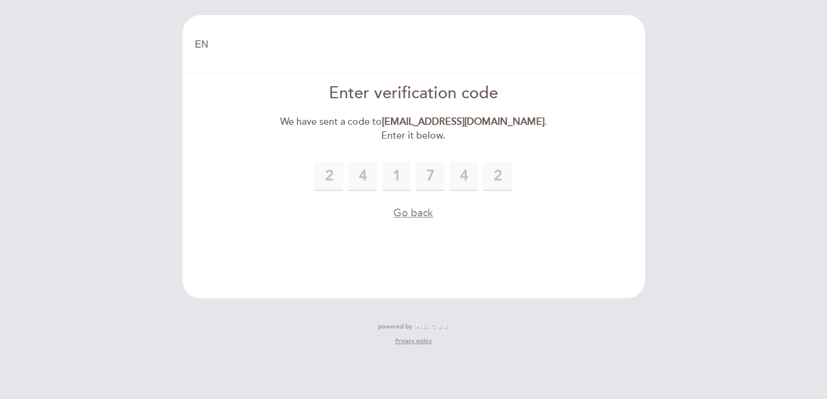  What do you see at coordinates (414, 327) in the screenshot?
I see `a: powered by` at bounding box center [414, 327].